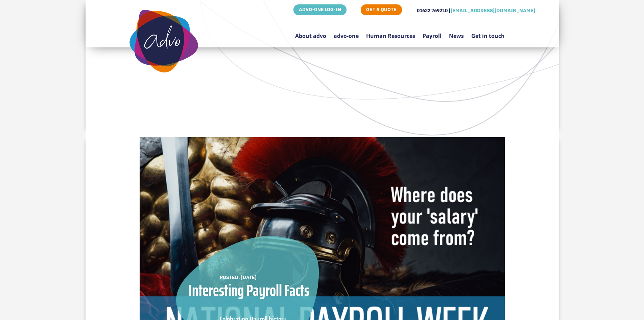 The image size is (644, 320). What do you see at coordinates (382, 10) in the screenshot?
I see `a: GET A QUOTE` at bounding box center [382, 10].